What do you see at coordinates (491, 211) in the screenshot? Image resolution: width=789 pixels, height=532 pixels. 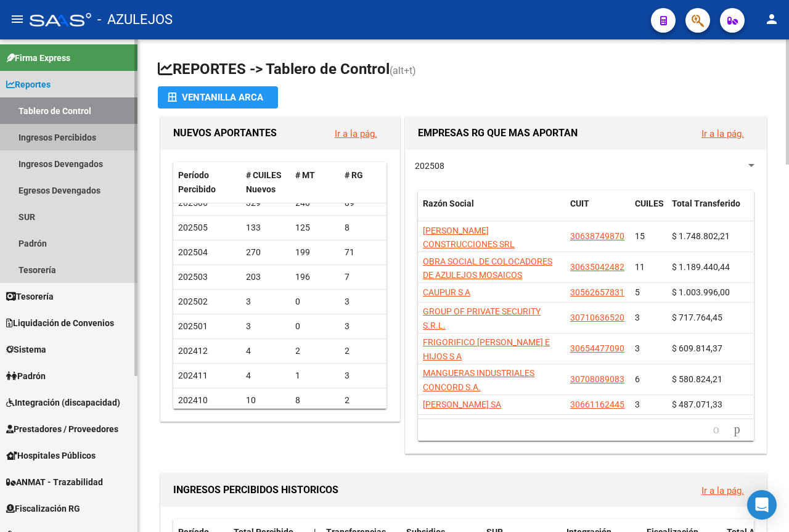 I see `datatable-header-cell: Razón Social` at bounding box center [491, 211].